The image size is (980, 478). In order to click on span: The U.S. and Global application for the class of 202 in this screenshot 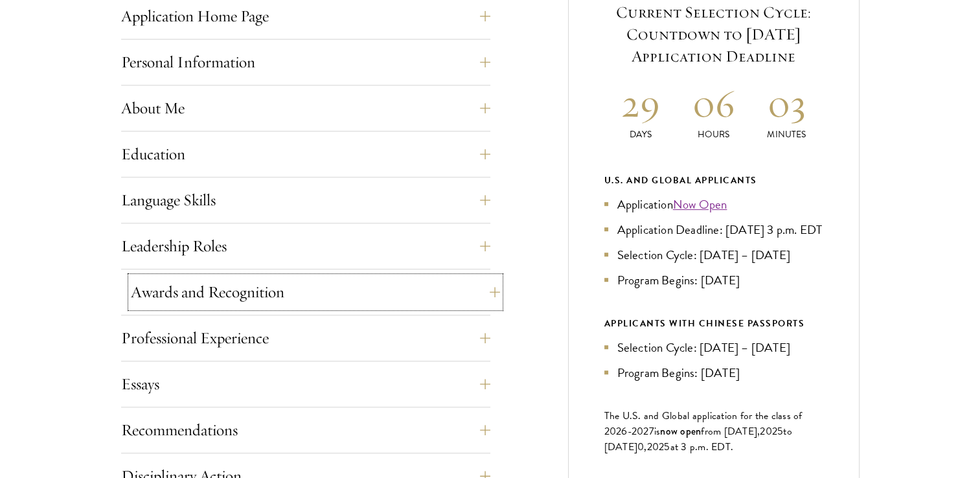, I will do `click(703, 423)`.